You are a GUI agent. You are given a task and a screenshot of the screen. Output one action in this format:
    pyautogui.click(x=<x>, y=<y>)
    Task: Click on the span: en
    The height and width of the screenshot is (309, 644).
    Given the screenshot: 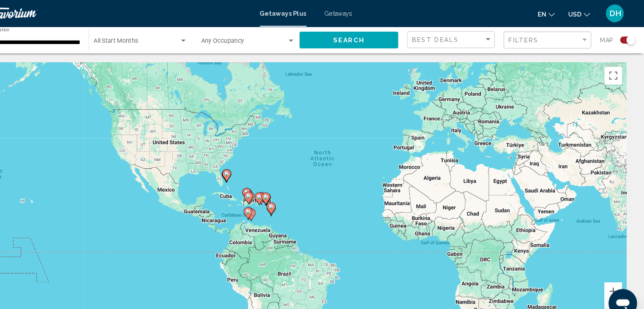 What is the action you would take?
    pyautogui.click(x=547, y=14)
    